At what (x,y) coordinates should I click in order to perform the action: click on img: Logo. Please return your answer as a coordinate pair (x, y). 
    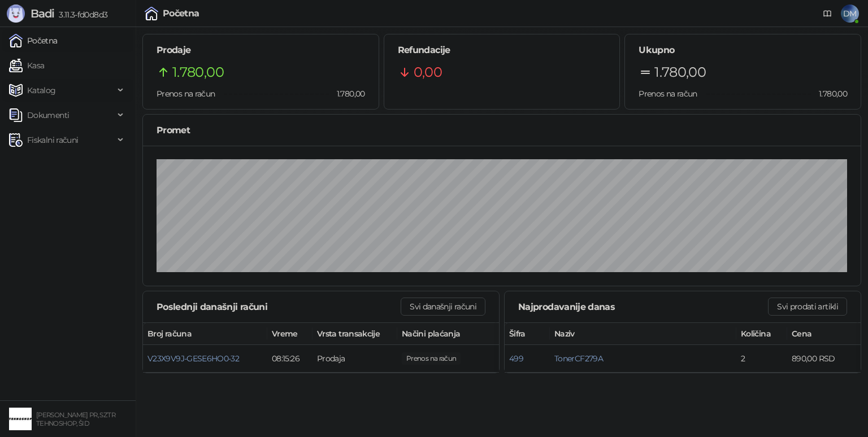
    Looking at the image, I should click on (16, 13).